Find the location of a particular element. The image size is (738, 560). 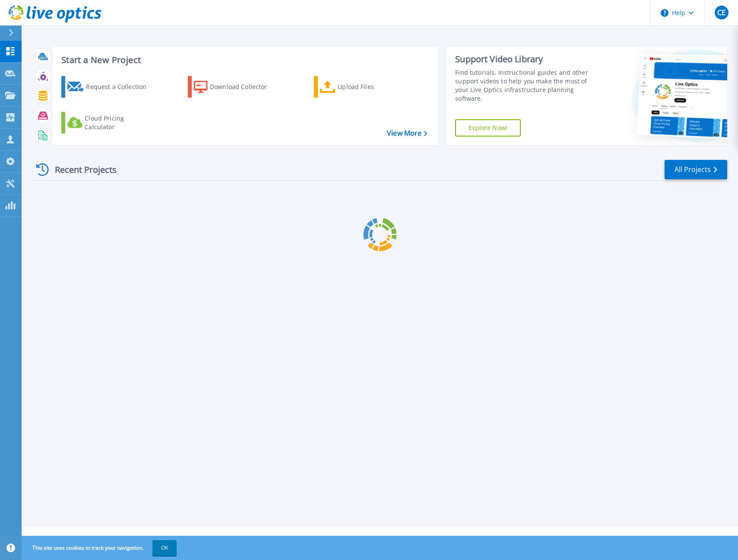

a: Explore Now! is located at coordinates (488, 128).